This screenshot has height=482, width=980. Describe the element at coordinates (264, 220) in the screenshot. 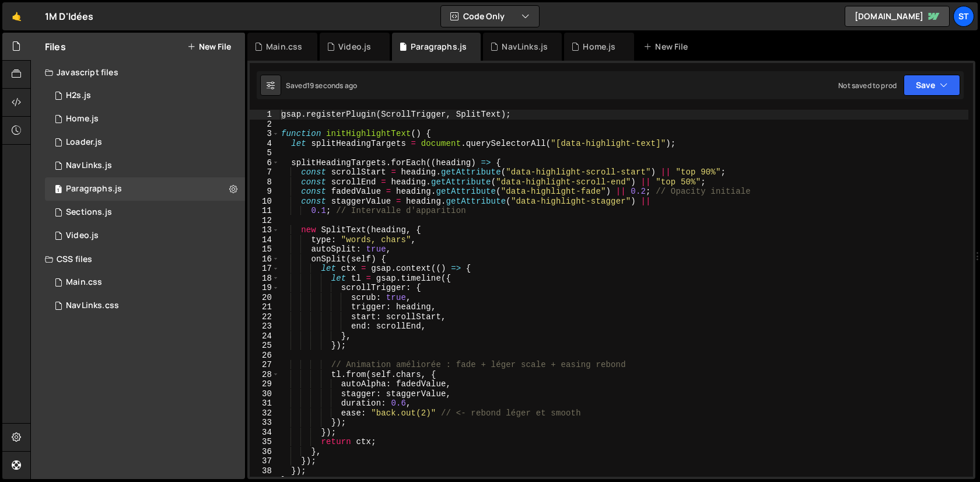

I see `div: 12` at that location.